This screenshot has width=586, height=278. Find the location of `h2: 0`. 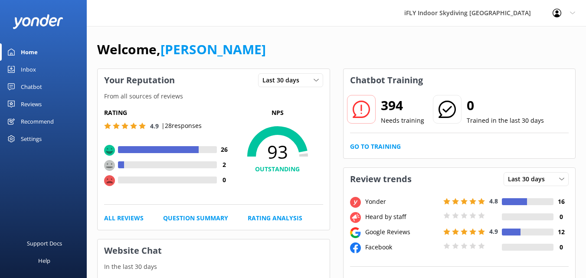

h2: 0 is located at coordinates (505, 105).